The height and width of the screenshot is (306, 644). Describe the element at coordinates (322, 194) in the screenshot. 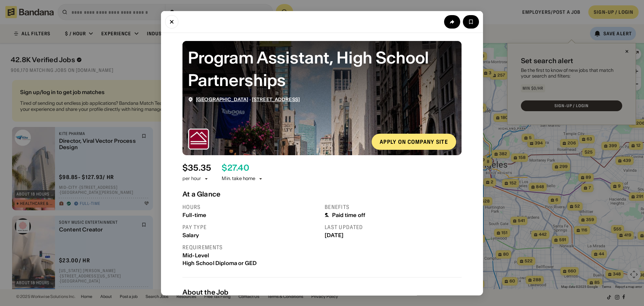

I see `div: At a Glance` at that location.